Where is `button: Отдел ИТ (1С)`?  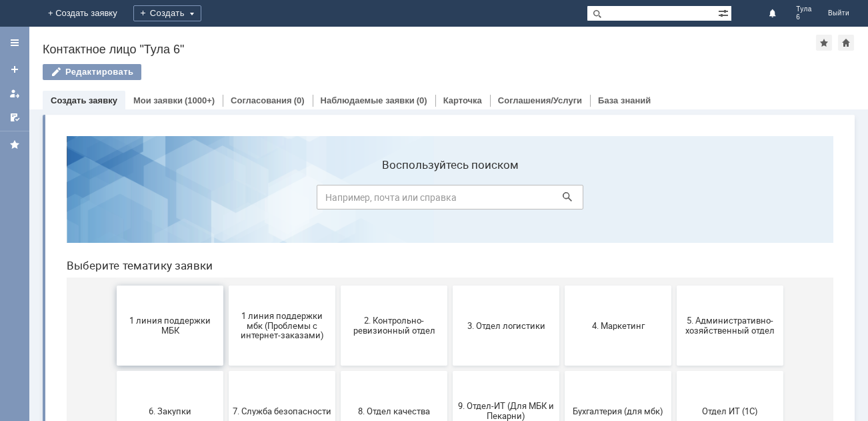
button: Отдел ИТ (1С) is located at coordinates (674, 285).